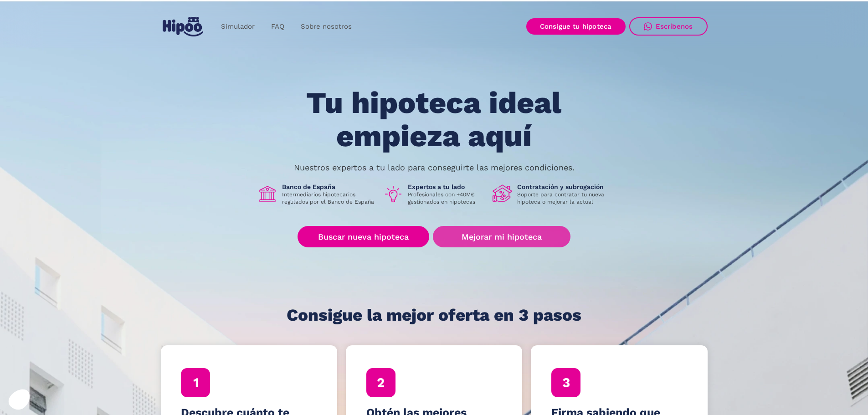 The image size is (868, 415). What do you see at coordinates (434, 120) in the screenshot?
I see `h1: Tu hipoteca ideal empieza aquí` at bounding box center [434, 120].